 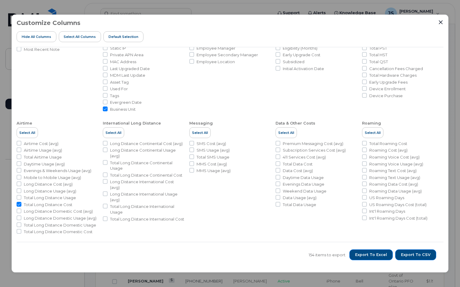 What do you see at coordinates (36, 37) in the screenshot?
I see `button: Hide All Columns` at bounding box center [36, 37].